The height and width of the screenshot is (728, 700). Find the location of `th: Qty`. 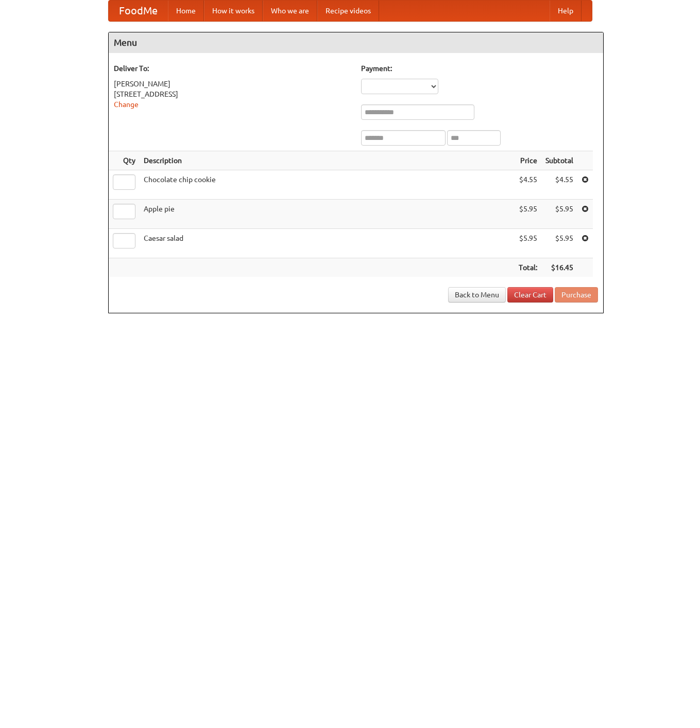

th: Qty is located at coordinates (124, 161).